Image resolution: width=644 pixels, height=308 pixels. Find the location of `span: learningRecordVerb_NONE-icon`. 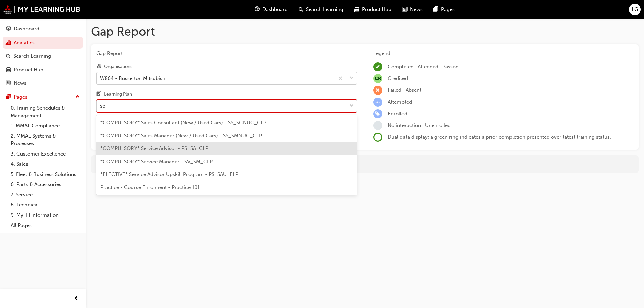

span: learningRecordVerb_NONE-icon is located at coordinates (378, 125).